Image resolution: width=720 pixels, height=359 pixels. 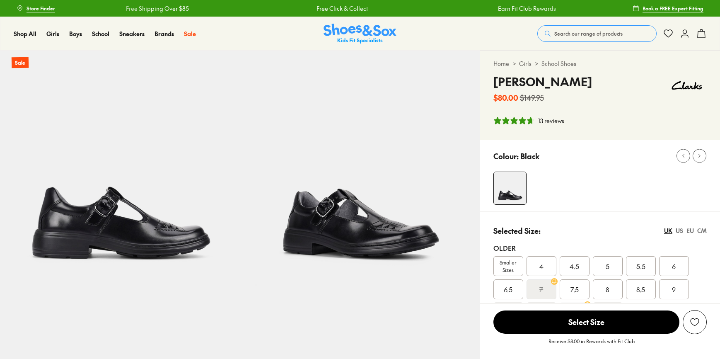 What do you see at coordinates (691, 230) in the screenshot?
I see `div: EU` at bounding box center [691, 230].